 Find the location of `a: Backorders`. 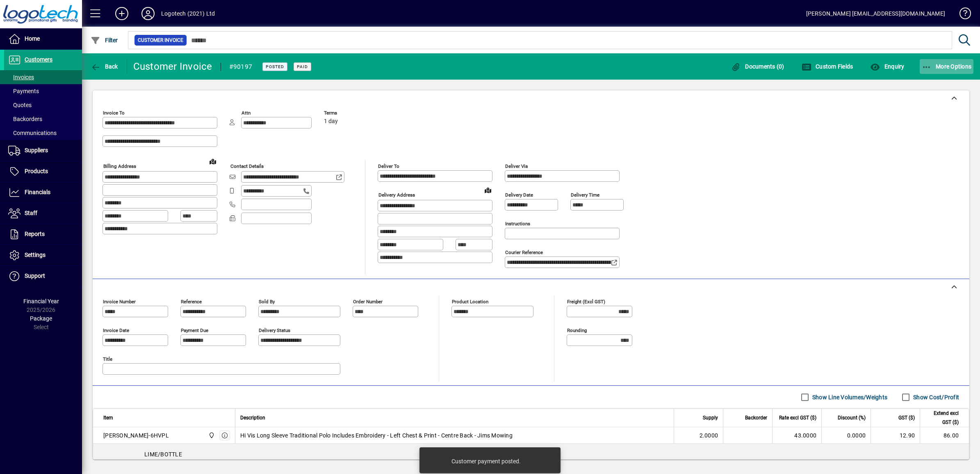

a: Backorders is located at coordinates (43, 119).